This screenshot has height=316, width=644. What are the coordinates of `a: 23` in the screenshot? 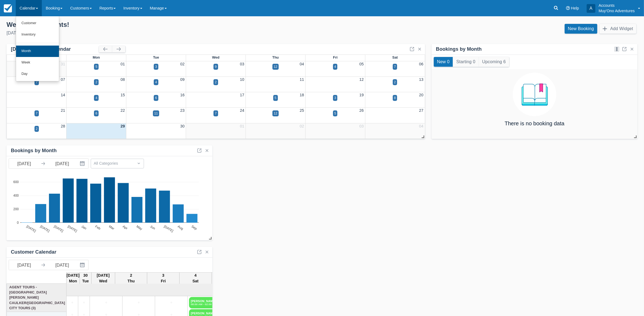 It's located at (183, 111).